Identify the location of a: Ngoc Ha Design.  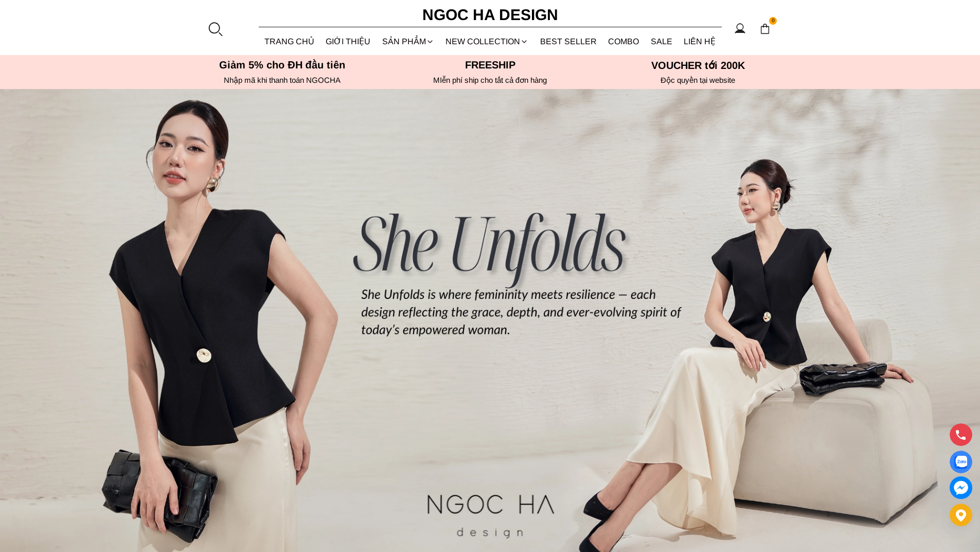
(490, 15).